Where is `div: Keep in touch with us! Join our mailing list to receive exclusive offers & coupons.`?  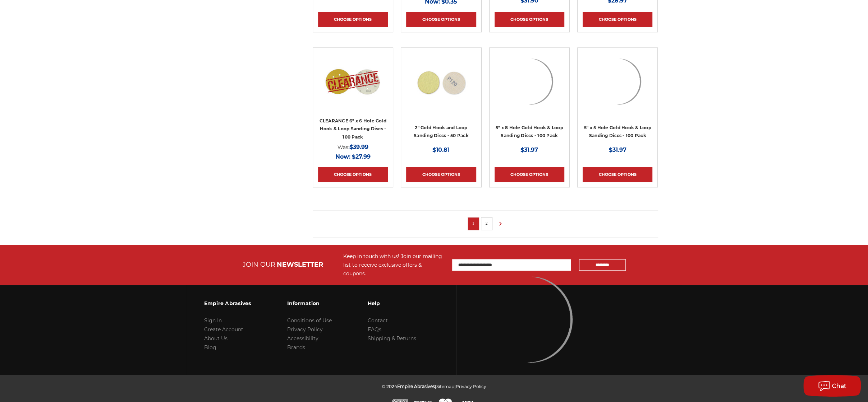
div: Keep in touch with us! Join our mailing list to receive exclusive offers & coupons. is located at coordinates (394, 265).